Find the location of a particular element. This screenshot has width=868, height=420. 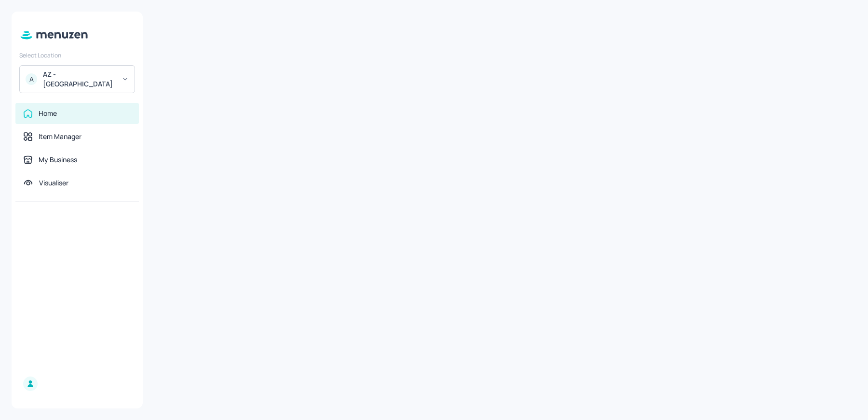

div: Select Location is located at coordinates (77, 55).